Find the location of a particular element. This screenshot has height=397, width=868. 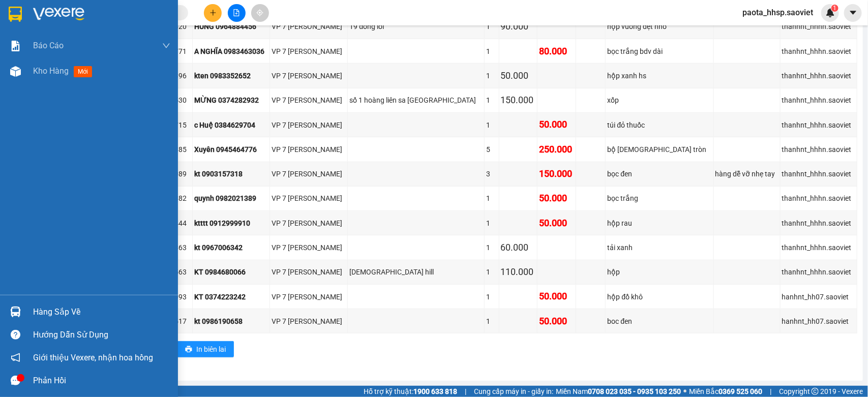

span: mới is located at coordinates (83, 72).